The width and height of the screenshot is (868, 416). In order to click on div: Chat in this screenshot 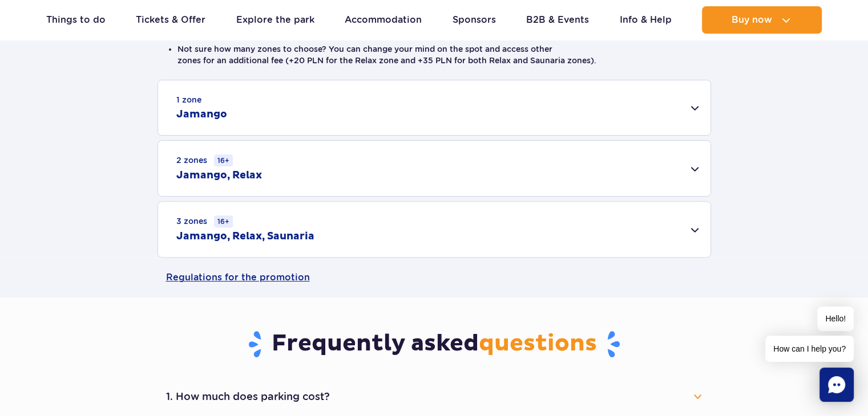, I will do `click(836, 385)`.